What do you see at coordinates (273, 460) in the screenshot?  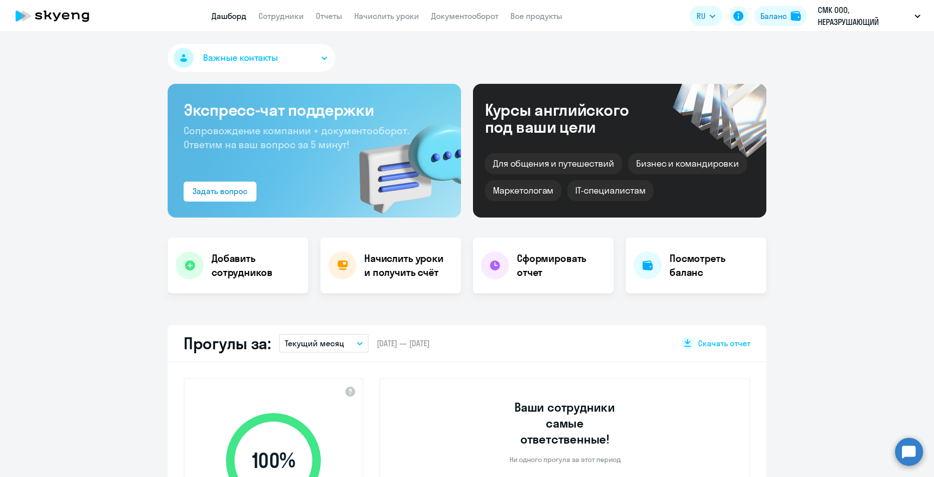 I see `span: 100 %` at bounding box center [273, 460].